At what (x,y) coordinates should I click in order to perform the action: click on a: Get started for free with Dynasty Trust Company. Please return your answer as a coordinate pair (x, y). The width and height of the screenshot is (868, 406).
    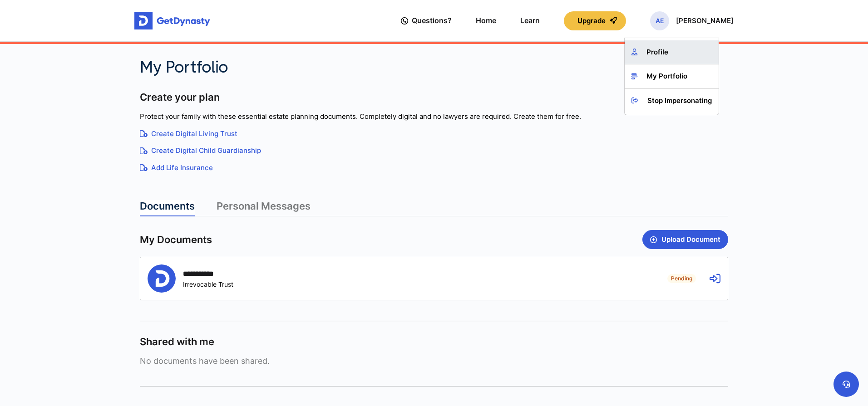
    Looking at the image, I should click on (172, 21).